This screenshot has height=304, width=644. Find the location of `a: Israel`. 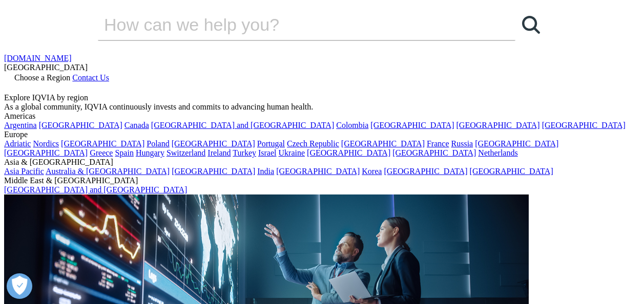

a: Israel is located at coordinates (267, 153).